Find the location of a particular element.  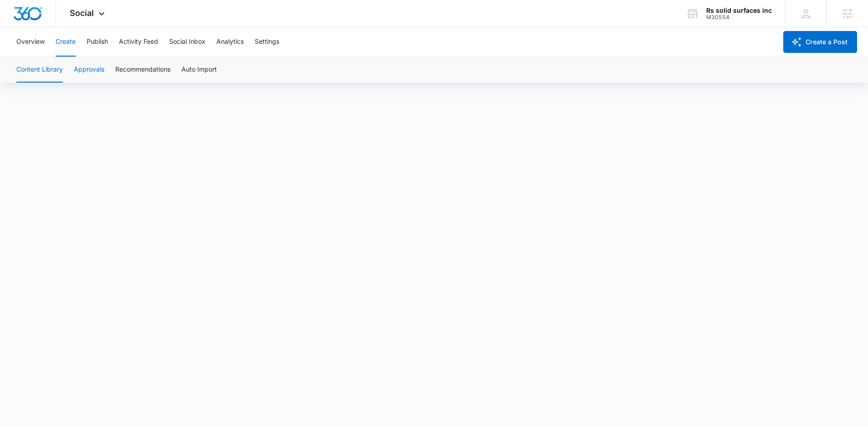

button: Create a Post is located at coordinates (820, 42).